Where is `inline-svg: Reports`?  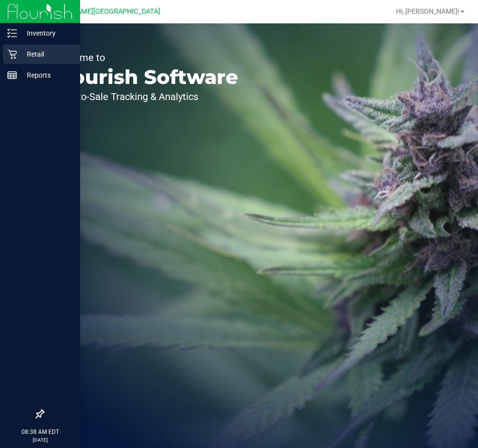
inline-svg: Reports is located at coordinates (12, 75).